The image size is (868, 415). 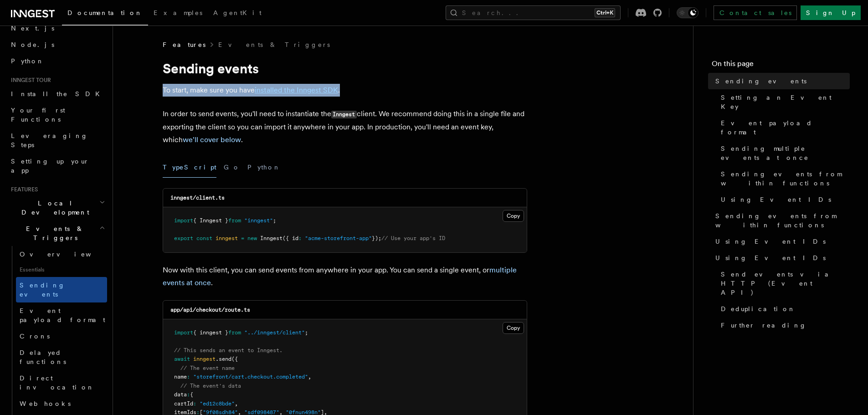 I want to click on button: Toggle dark mode, so click(x=687, y=13).